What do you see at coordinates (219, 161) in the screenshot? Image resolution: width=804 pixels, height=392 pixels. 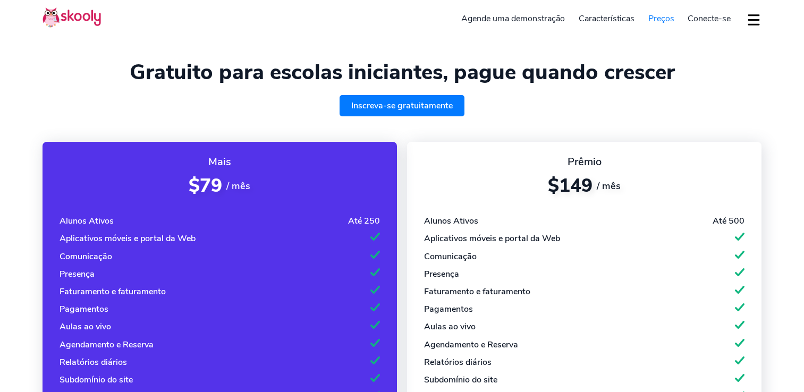 I see `div: Mais` at bounding box center [219, 161].